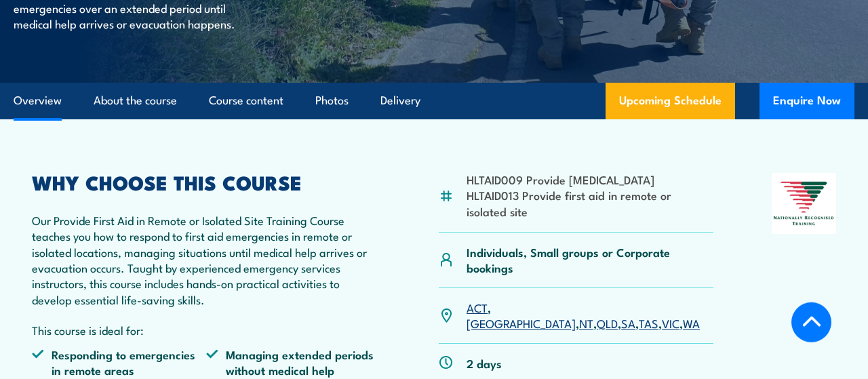 The image size is (868, 379). What do you see at coordinates (807, 101) in the screenshot?
I see `button: Enquire Now` at bounding box center [807, 101].